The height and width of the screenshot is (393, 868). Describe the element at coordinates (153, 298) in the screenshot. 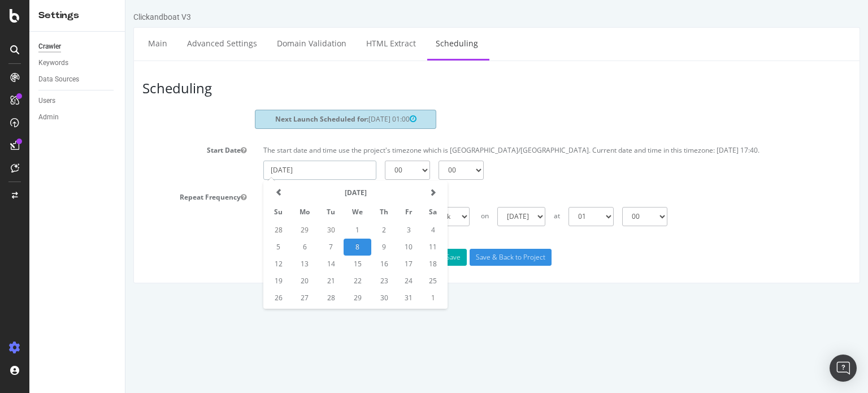

I see `td: 26` at that location.